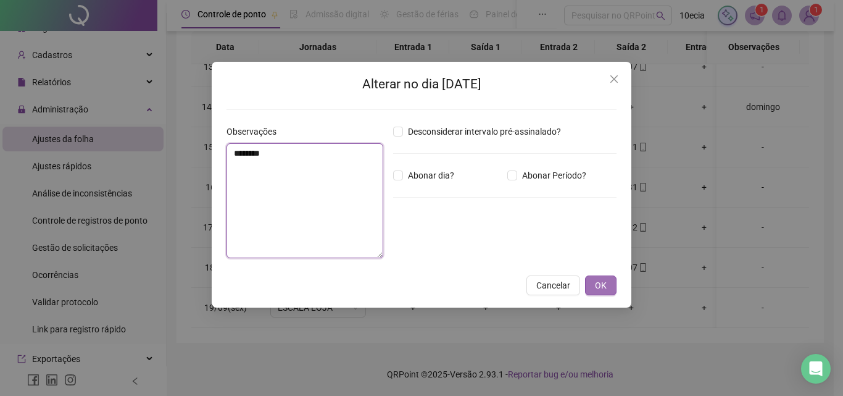 The width and height of the screenshot is (843, 396). Describe the element at coordinates (553, 285) in the screenshot. I see `span: Cancelar` at that location.